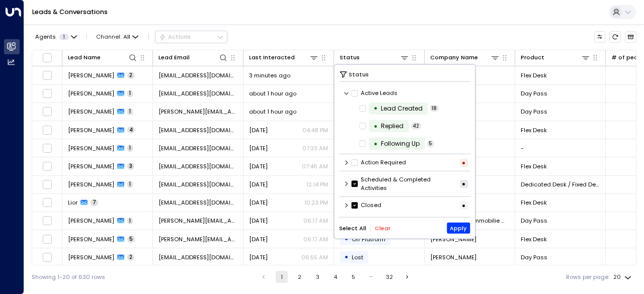 The width and height of the screenshot is (644, 294). What do you see at coordinates (407, 277) in the screenshot?
I see `button: Go to next page` at bounding box center [407, 277].